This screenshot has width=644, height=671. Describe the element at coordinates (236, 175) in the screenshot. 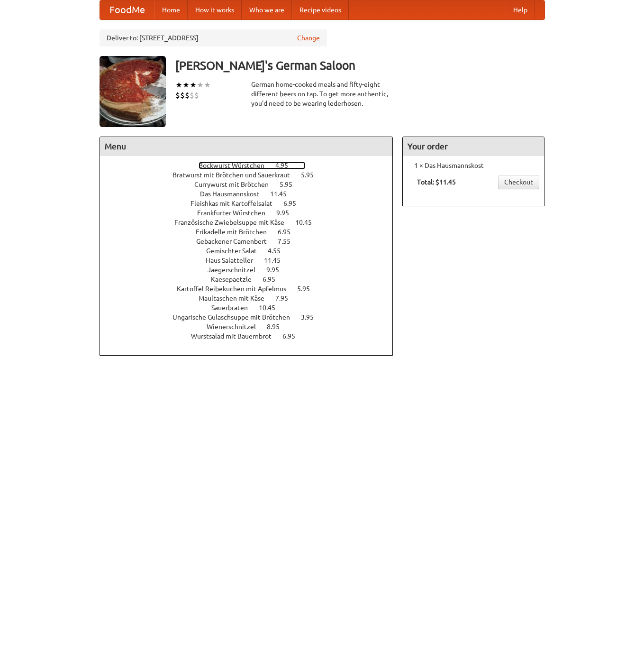

I see `span: Bratwurst mit Brötchen und Sauerkraut` at that location.